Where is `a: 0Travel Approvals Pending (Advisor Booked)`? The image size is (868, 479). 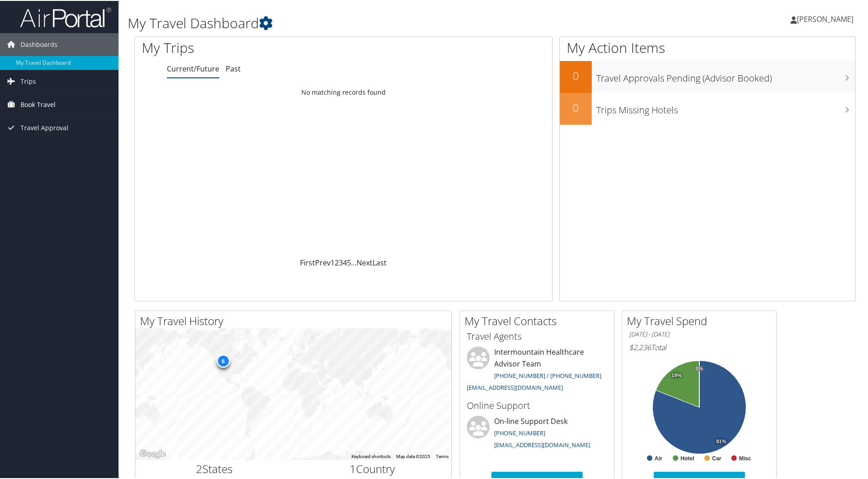
a: 0Travel Approvals Pending (Advisor Booked) is located at coordinates (707, 76).